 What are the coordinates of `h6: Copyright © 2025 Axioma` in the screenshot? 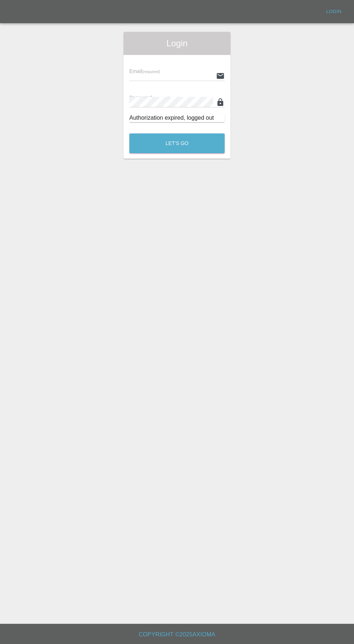 It's located at (177, 634).